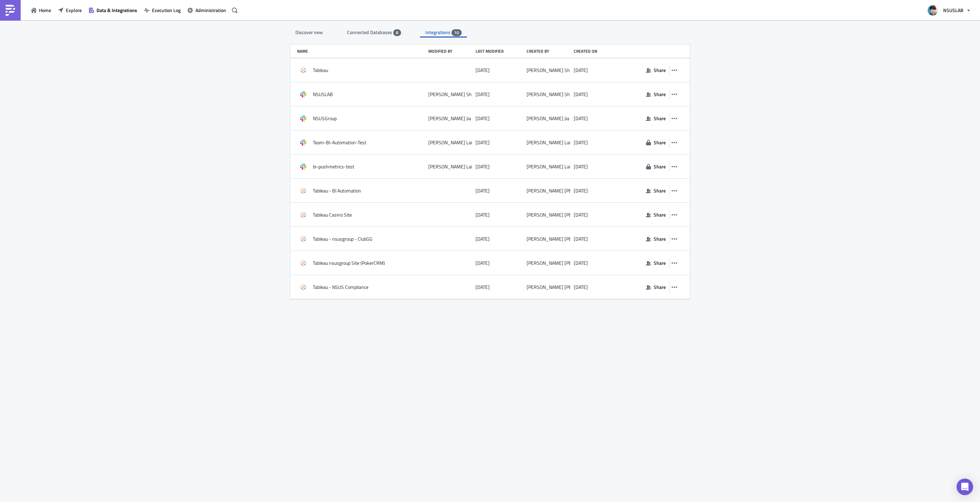 This screenshot has width=980, height=502. I want to click on span: Execution Log, so click(166, 10).